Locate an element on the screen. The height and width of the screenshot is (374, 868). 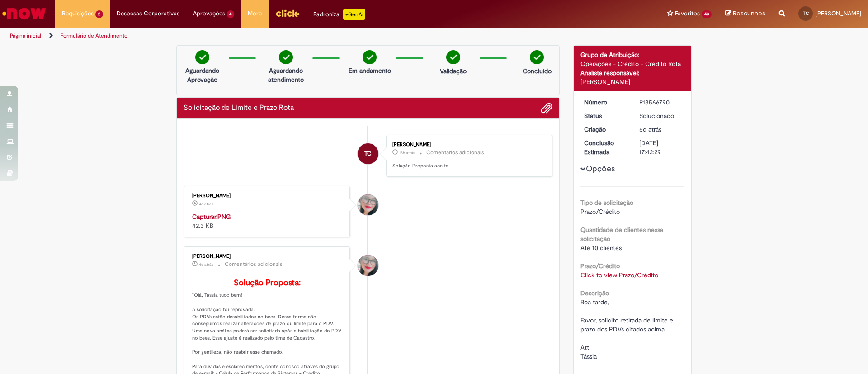
p: Aguardando atendimento is located at coordinates (285, 75).